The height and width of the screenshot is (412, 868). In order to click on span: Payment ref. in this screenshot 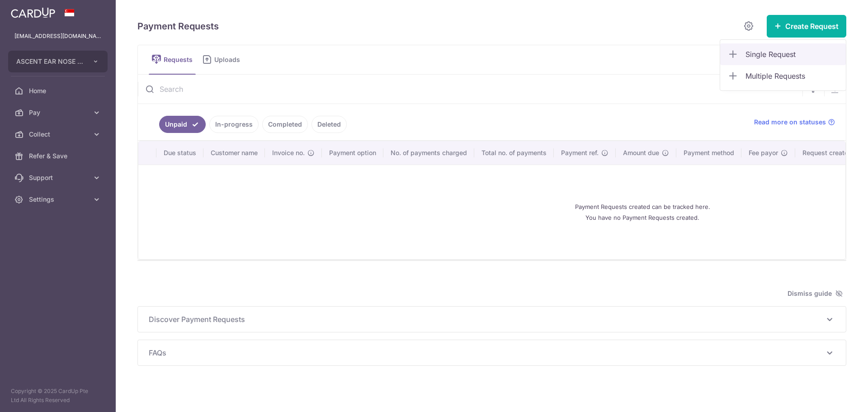, I will do `click(579, 153)`.